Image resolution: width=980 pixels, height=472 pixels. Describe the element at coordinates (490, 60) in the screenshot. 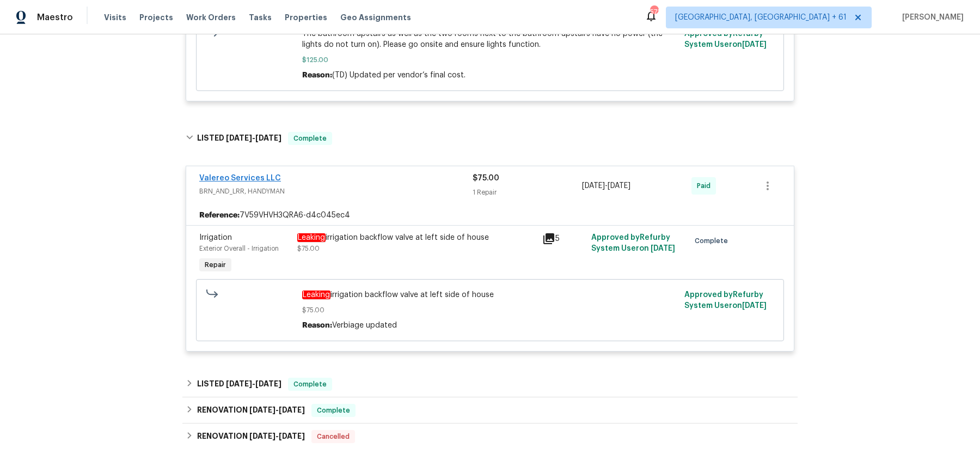

I see `span: $125.00` at that location.